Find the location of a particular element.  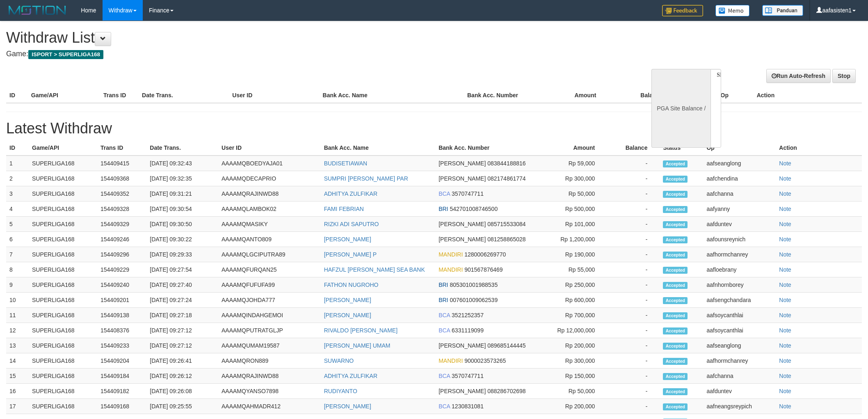

td: AAAAMQYANSO7898 is located at coordinates (270, 391).